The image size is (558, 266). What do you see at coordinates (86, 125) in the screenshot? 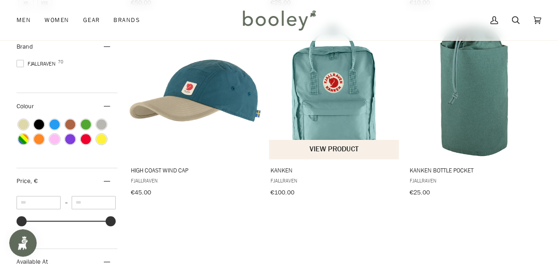
I see `span: Colour: Green` at bounding box center [86, 125].